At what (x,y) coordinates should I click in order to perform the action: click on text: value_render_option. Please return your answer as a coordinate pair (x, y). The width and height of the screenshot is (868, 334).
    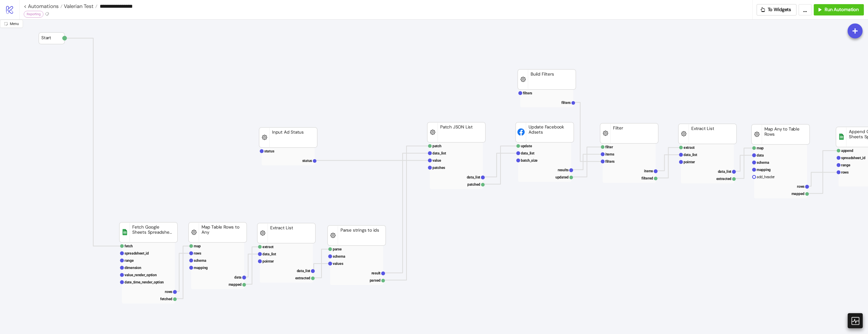
    Looking at the image, I should click on (140, 275).